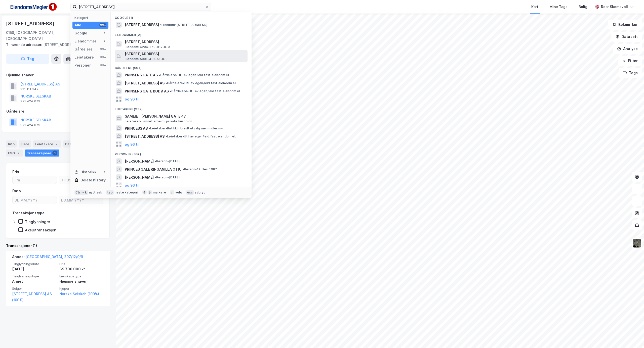  Describe the element at coordinates (41, 230) in the screenshot. I see `div: Aksjetransaksjon` at that location.